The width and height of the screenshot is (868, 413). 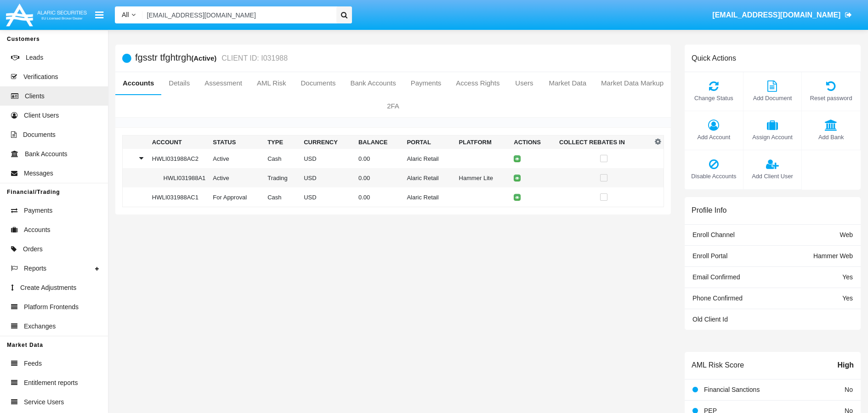 What do you see at coordinates (426, 83) in the screenshot?
I see `a: Payments` at bounding box center [426, 83].